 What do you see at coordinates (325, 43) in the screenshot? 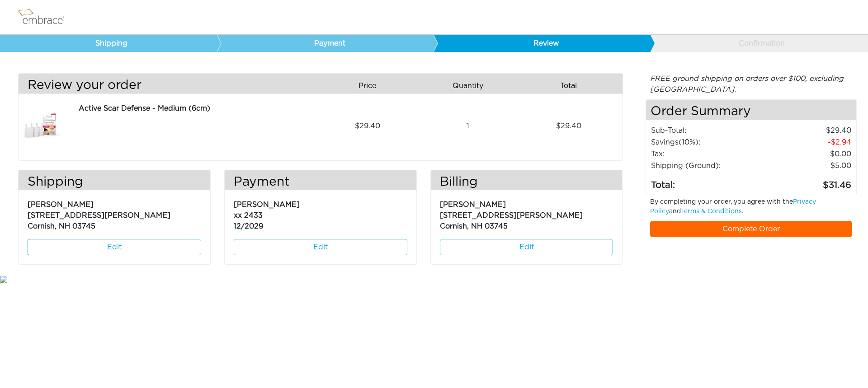
I see `a: Payment` at bounding box center [325, 43].